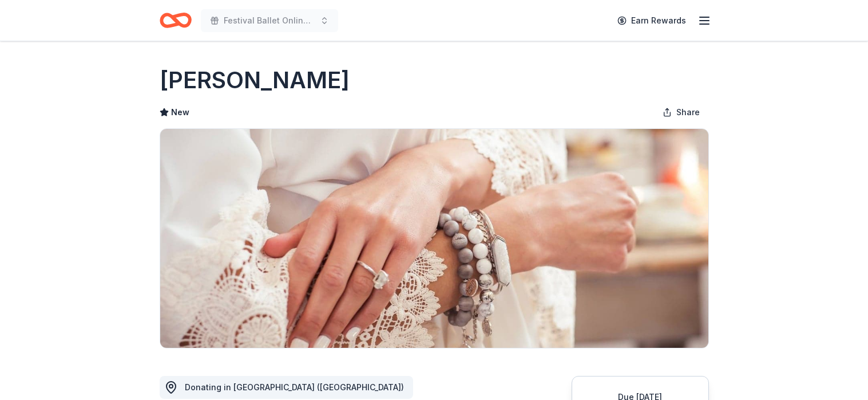 This screenshot has width=868, height=400. What do you see at coordinates (434, 238) in the screenshot?
I see `img: Image for Kinsley Armelle` at bounding box center [434, 238].